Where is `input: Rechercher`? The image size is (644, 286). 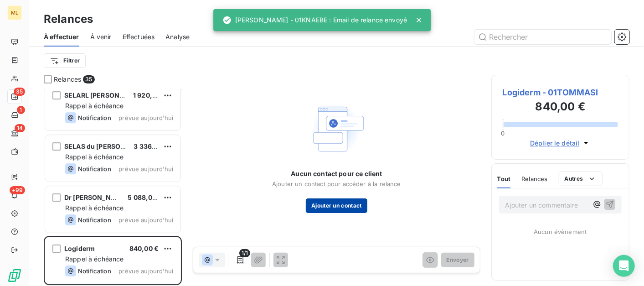 input: Rechercher is located at coordinates (543, 37).